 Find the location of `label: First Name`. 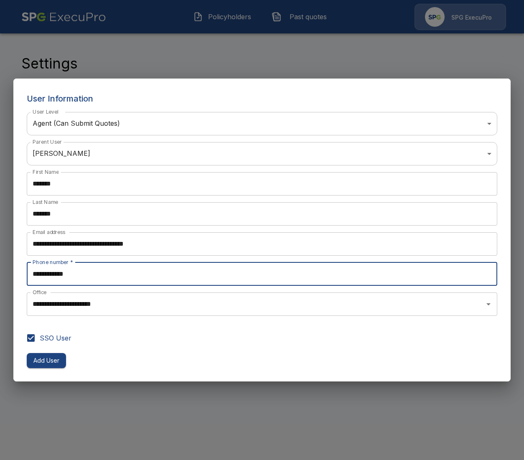

label: First Name is located at coordinates (46, 172).